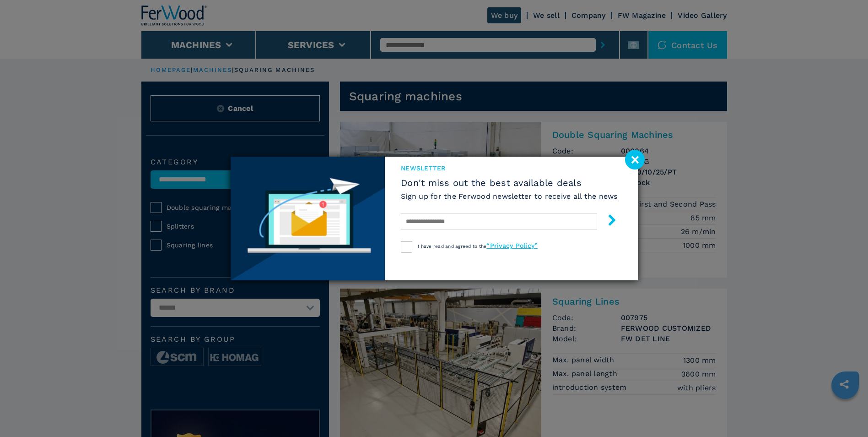 This screenshot has height=437, width=868. Describe the element at coordinates (478, 246) in the screenshot. I see `span: I have read and agreed to the` at that location.